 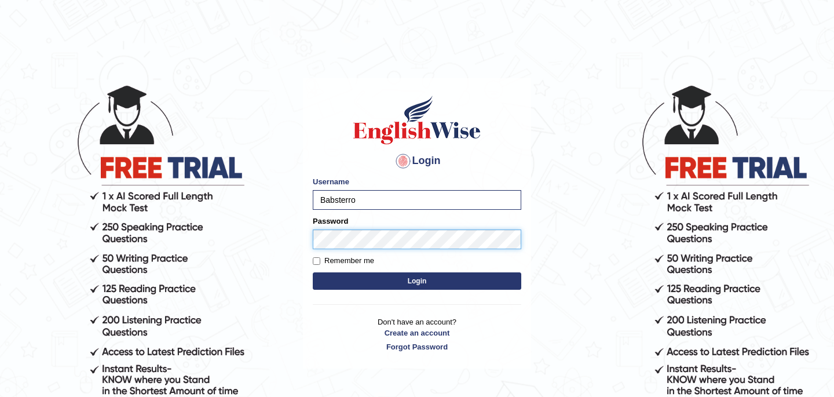 I want to click on button: Login, so click(x=417, y=281).